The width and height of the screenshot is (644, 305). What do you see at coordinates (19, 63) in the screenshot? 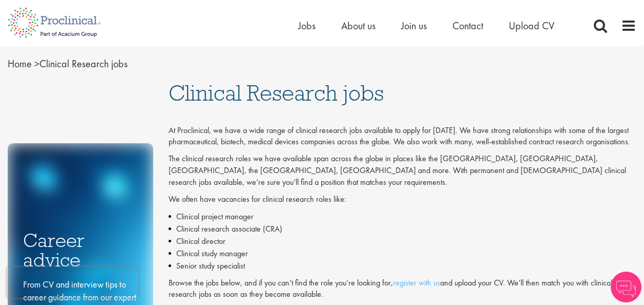
I see `a: breadcrumb link to Home` at bounding box center [19, 63].